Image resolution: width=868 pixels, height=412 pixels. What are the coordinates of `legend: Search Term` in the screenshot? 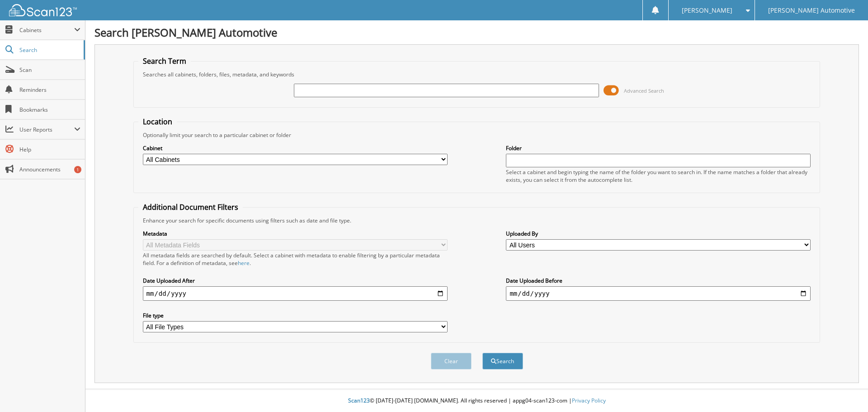 It's located at (165, 61).